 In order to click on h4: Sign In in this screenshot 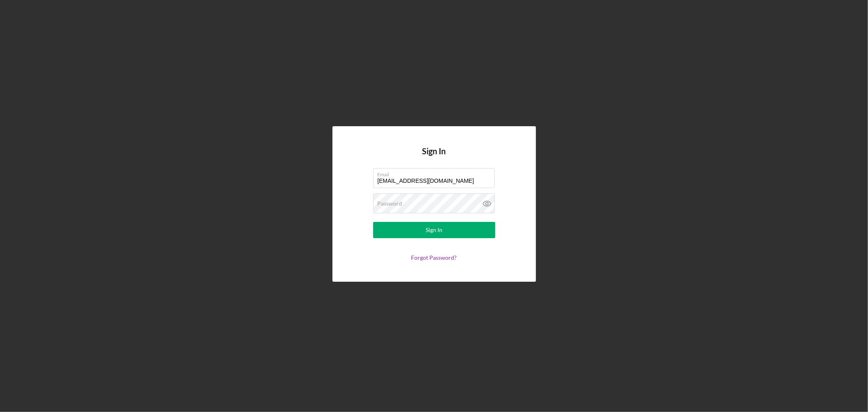, I will do `click(434, 157)`.